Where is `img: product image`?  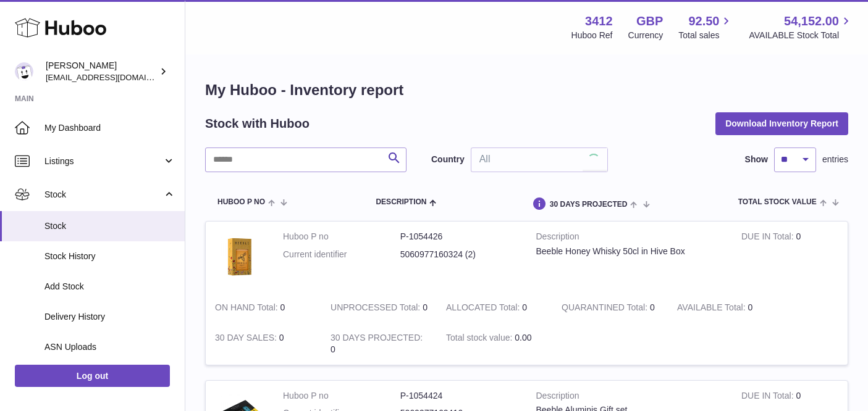
img: product image is located at coordinates (240, 255).